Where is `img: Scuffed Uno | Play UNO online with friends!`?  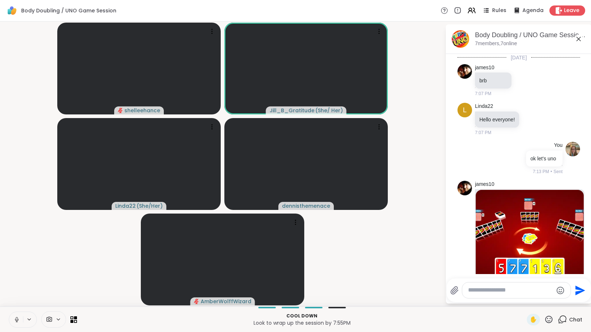 img: Scuffed Uno | Play UNO online with friends! is located at coordinates (530, 235).